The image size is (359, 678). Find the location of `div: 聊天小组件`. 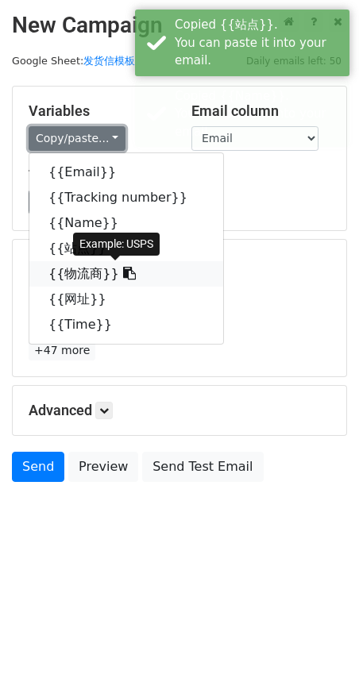

div: 聊天小组件 is located at coordinates (319, 640).